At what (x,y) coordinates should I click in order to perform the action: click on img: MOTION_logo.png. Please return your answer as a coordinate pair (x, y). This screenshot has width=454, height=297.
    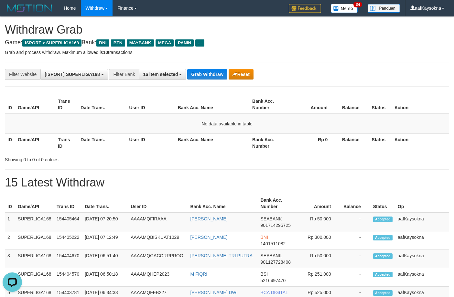
    Looking at the image, I should click on (29, 8).